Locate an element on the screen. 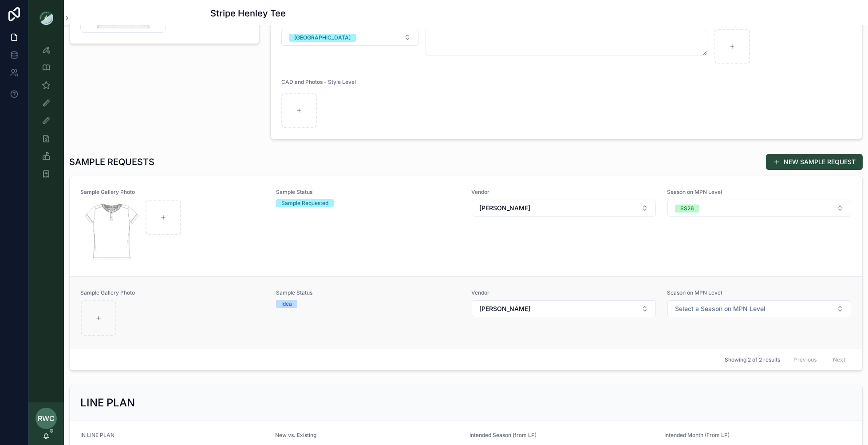  span: Intended Season (from LP) is located at coordinates (503, 435).